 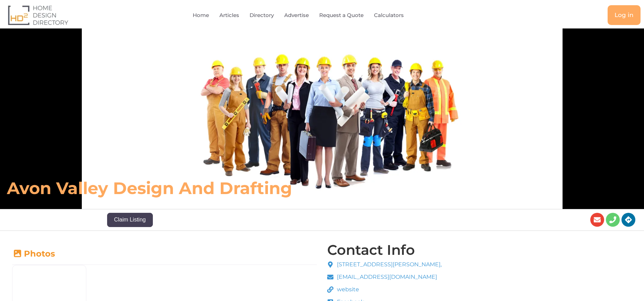 What do you see at coordinates (306, 15) in the screenshot?
I see `nav: Menu` at bounding box center [306, 15].